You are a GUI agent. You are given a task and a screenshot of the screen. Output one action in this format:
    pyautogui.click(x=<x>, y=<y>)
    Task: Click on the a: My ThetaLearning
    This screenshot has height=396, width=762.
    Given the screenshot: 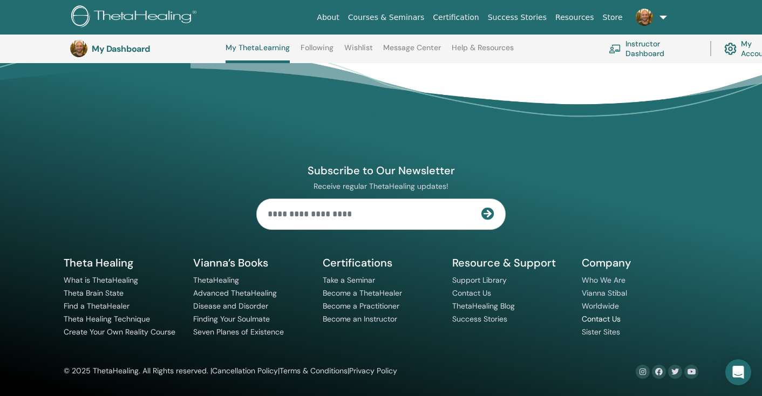 What is the action you would take?
    pyautogui.click(x=257, y=53)
    